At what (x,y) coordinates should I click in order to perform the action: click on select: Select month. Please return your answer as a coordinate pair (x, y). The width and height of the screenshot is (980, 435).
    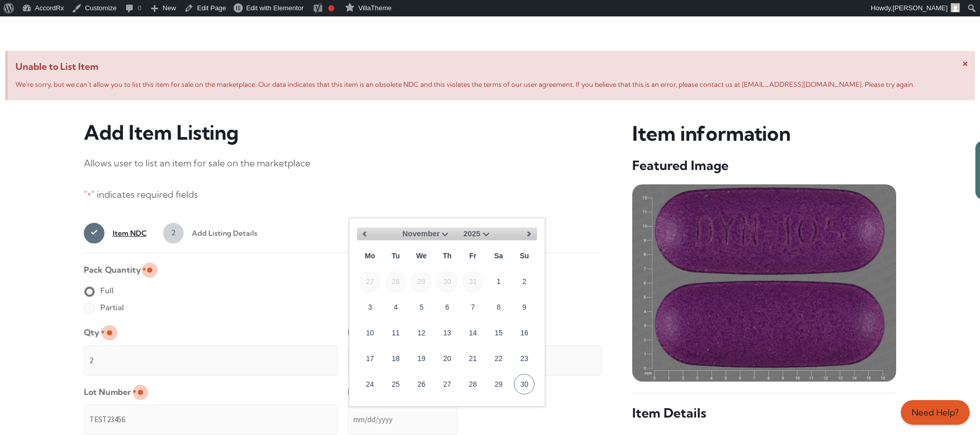
    Looking at the image, I should click on (427, 234).